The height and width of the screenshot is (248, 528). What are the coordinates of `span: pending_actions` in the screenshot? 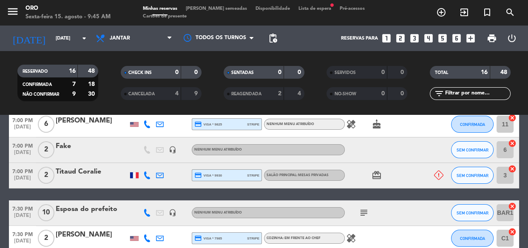 It's located at (273, 38).